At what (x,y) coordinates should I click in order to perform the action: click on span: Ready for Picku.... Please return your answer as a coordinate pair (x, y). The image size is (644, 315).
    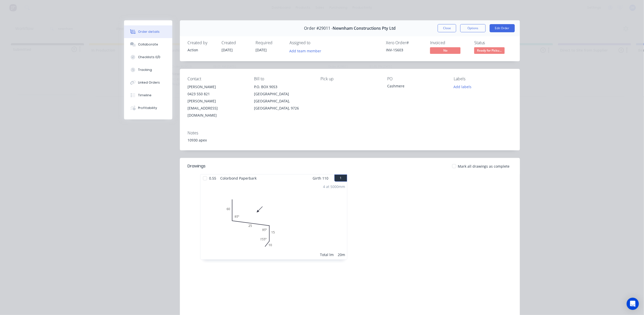
    Looking at the image, I should click on (490, 50).